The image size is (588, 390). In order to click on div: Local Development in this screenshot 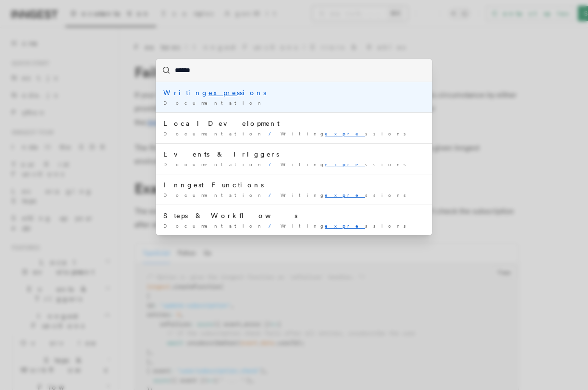, I will do `click(294, 123)`.